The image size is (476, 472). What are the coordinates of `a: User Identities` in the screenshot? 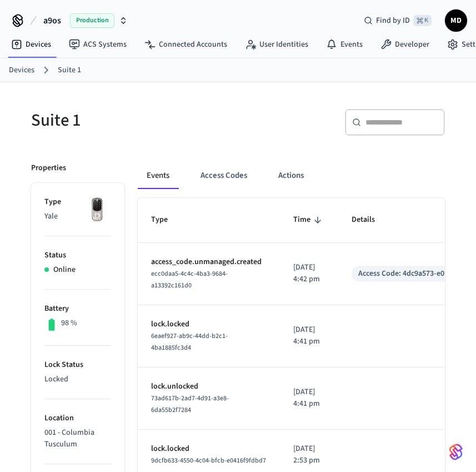 It's located at (277, 45).